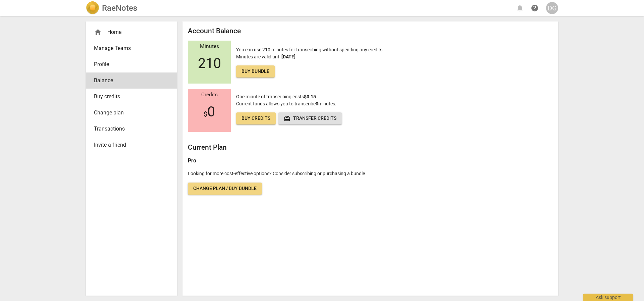 The height and width of the screenshot is (301, 644). I want to click on span: Change plan / Buy bundle, so click(225, 189).